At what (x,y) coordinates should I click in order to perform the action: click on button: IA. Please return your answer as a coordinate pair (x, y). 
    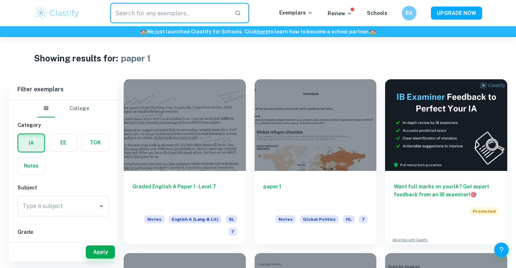
    Looking at the image, I should click on (31, 143).